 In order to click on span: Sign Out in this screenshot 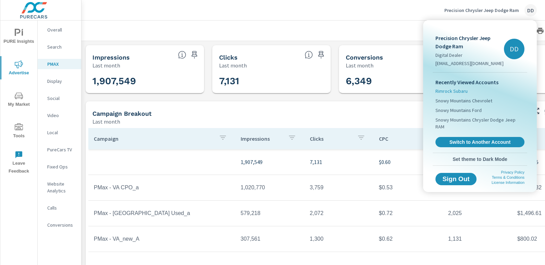, I will do `click(456, 179)`.